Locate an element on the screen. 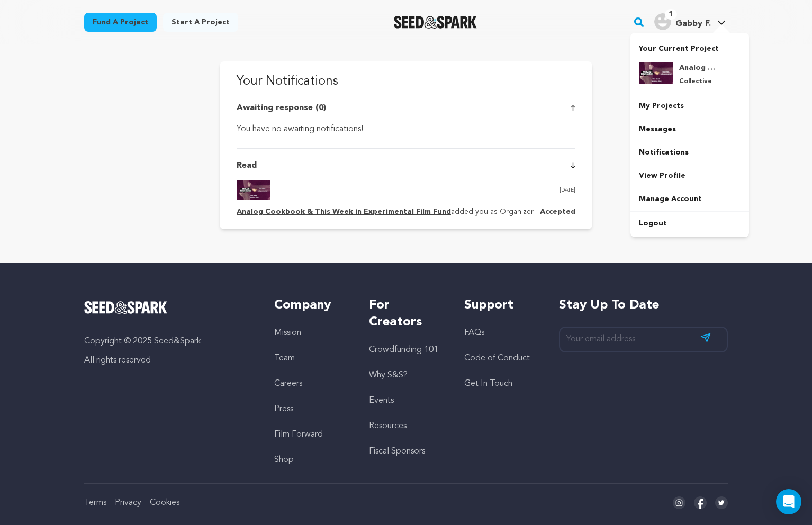 The height and width of the screenshot is (525, 812). p: Collective is located at coordinates (698, 82).